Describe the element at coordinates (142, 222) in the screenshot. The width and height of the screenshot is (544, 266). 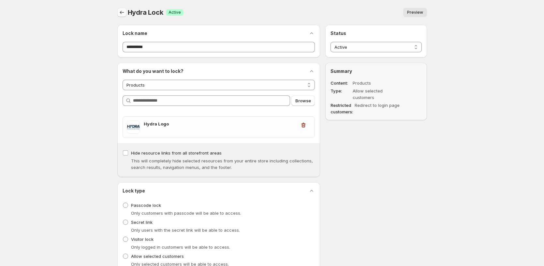
I see `span: Secret link` at that location.